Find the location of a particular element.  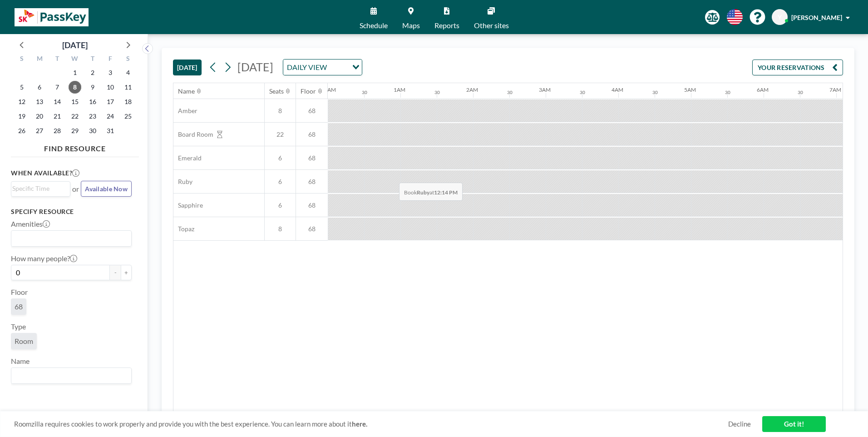

span: Wednesday, October 15, 2025 is located at coordinates (75, 102).